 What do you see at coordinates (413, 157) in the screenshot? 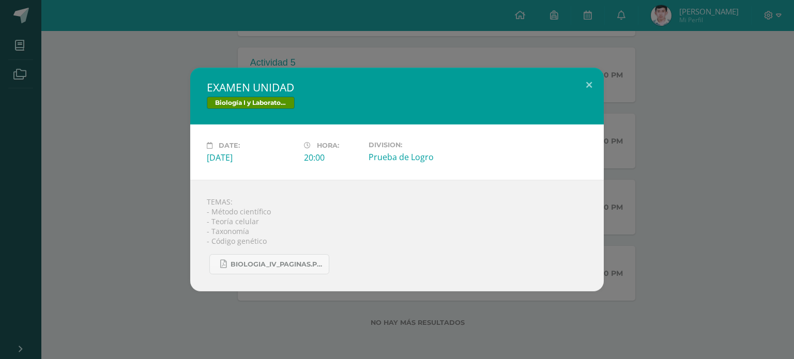
I see `div: Prueba de Logro` at bounding box center [413, 157].